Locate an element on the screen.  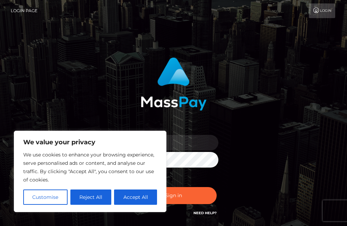
img: MassPay Login is located at coordinates (174, 84).